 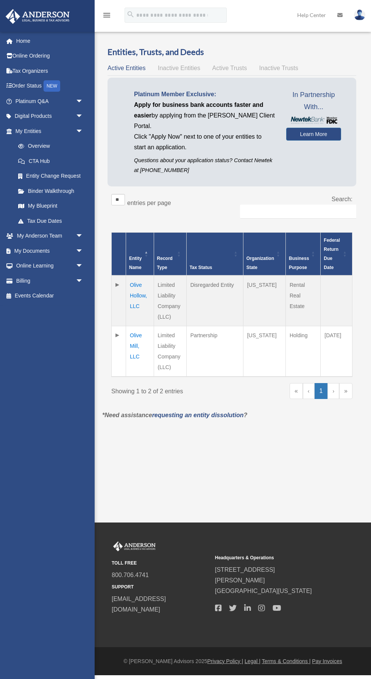 I want to click on span: Active Trusts, so click(x=230, y=68).